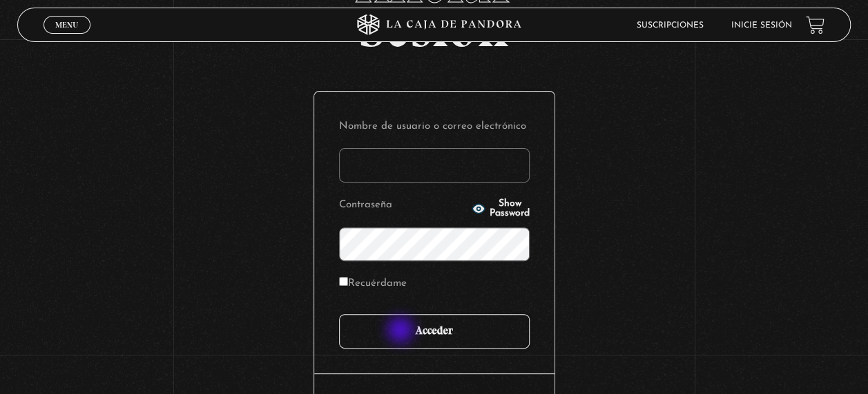 The height and width of the screenshot is (394, 868). Describe the element at coordinates (669, 26) in the screenshot. I see `a: Suscripciones` at that location.